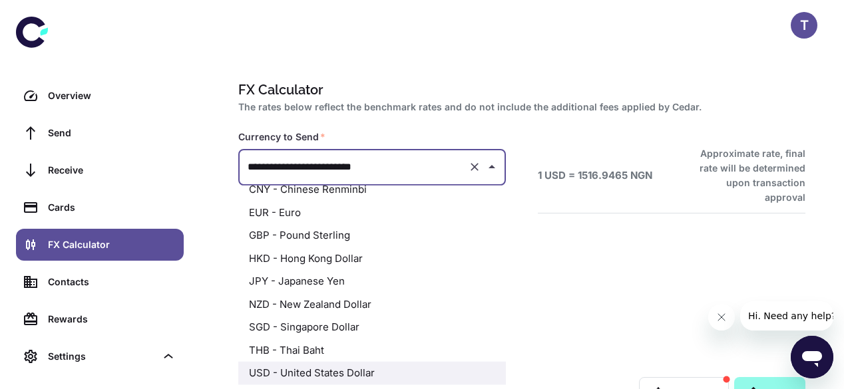 The image size is (844, 389). I want to click on li: THB - Thai Baht, so click(372, 350).